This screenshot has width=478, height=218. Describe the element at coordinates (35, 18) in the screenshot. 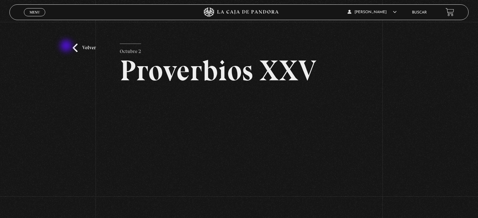

I see `span: Cerrar` at that location.